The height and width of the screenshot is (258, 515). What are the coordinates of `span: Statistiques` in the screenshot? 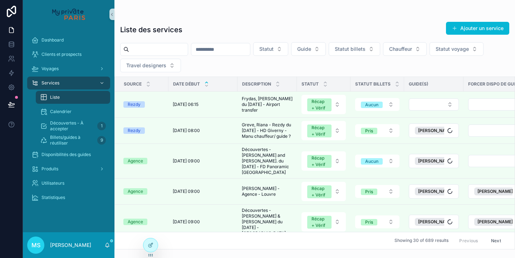 It's located at (53, 197).